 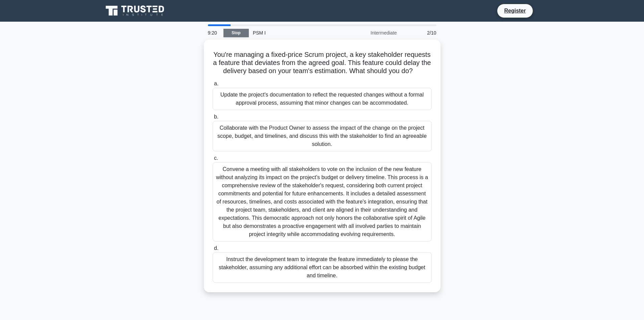 What do you see at coordinates (213, 33) in the screenshot?
I see `div: 9:20` at bounding box center [213, 33].